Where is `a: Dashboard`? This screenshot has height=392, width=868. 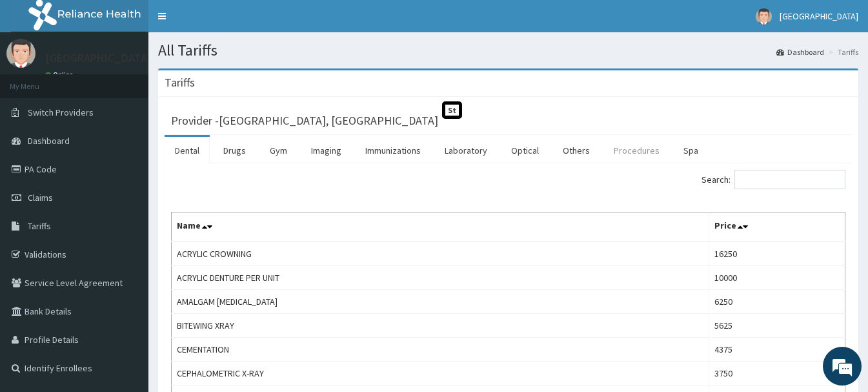
a: Dashboard is located at coordinates (800, 52).